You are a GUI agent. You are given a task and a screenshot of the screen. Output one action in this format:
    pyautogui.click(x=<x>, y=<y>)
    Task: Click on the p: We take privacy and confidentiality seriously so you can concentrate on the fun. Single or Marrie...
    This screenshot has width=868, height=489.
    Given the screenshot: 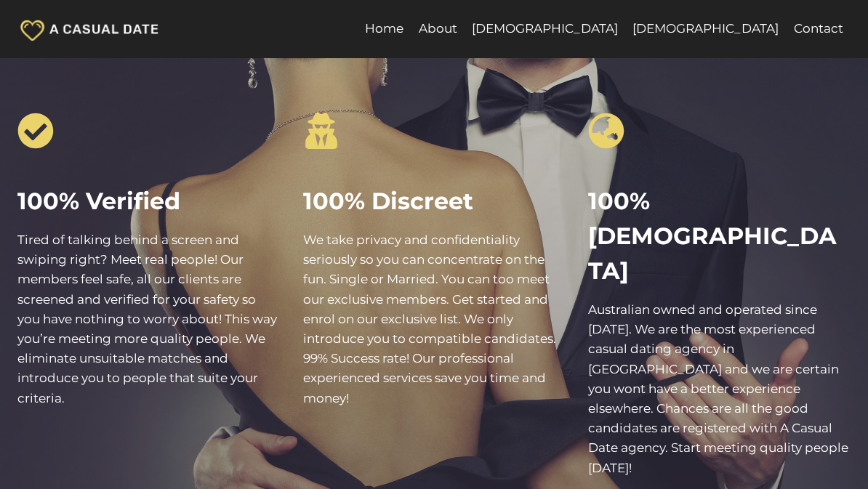 What is the action you would take?
    pyautogui.click(x=434, y=319)
    